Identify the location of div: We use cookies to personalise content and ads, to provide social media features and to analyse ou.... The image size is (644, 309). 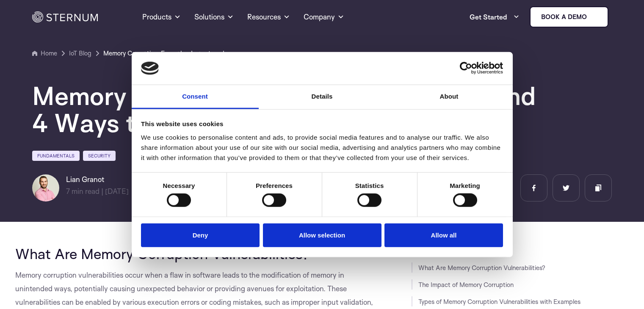
(322, 148).